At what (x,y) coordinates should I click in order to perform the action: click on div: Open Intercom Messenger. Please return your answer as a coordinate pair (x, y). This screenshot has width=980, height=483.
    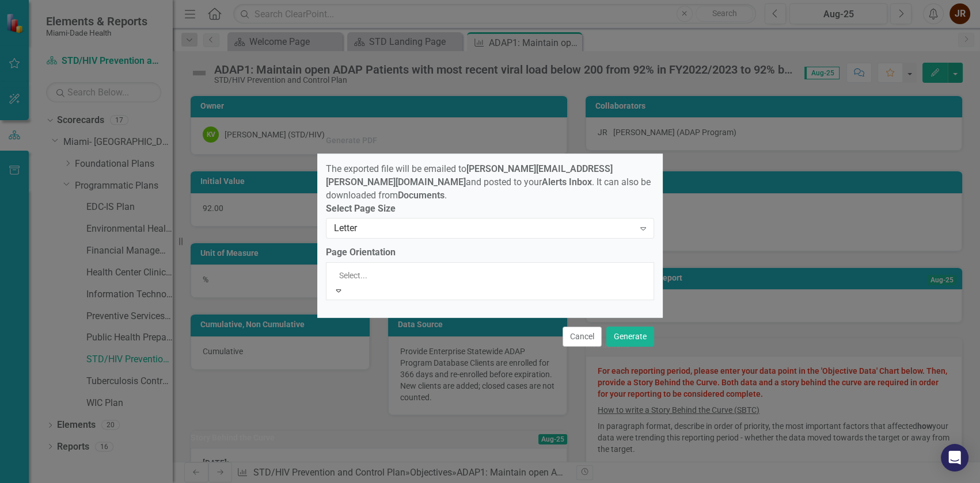
    Looking at the image, I should click on (954, 458).